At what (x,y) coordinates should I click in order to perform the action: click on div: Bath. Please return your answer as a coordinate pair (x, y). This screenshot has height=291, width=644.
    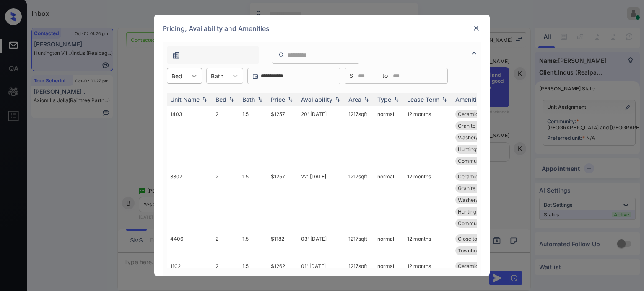
    Looking at the image, I should click on (249, 99).